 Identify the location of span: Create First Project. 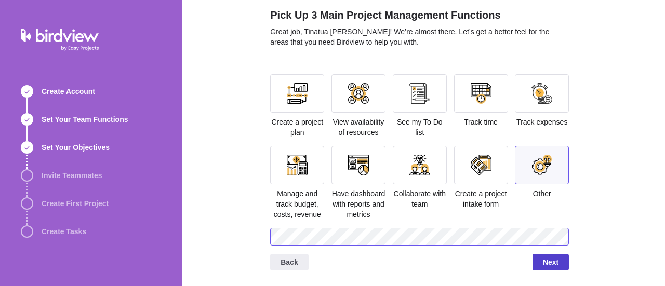
(75, 204).